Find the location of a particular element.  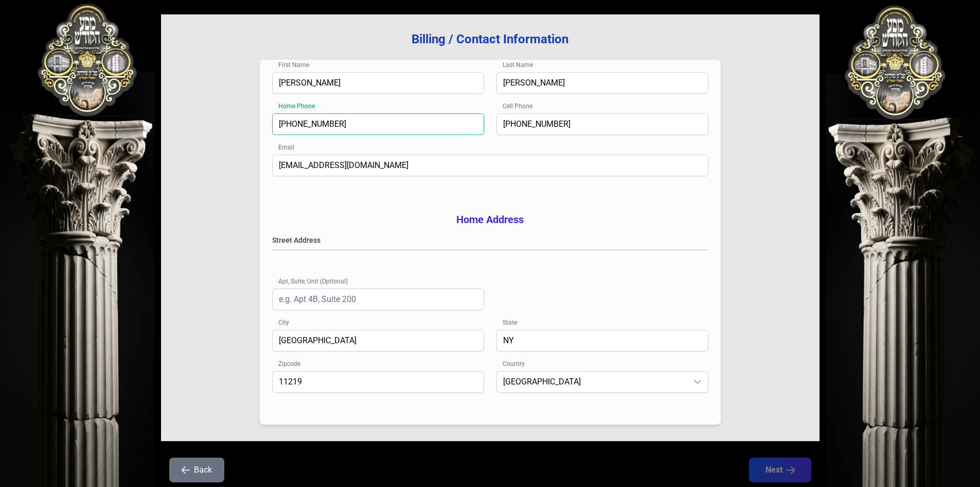

h3: Billing / Contact Information is located at coordinates (490, 39).